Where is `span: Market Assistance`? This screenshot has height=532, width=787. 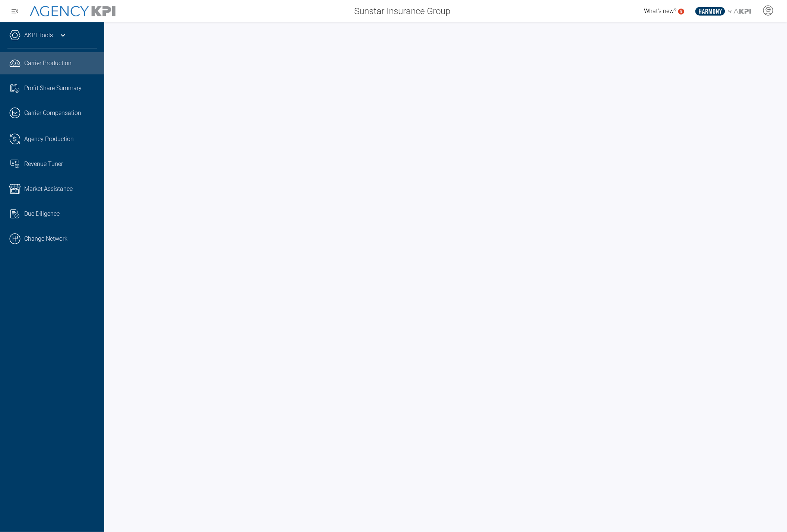
span: Market Assistance is located at coordinates (48, 189).